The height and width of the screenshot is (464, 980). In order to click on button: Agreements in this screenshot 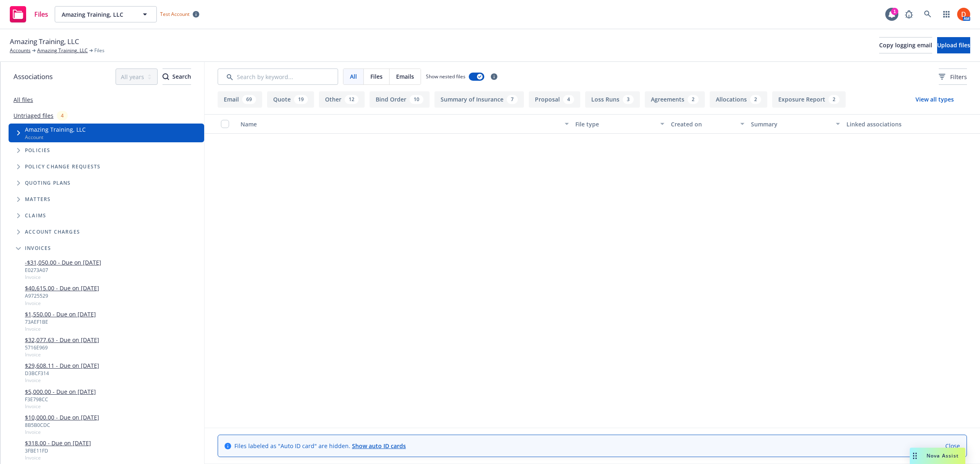, I will do `click(674, 99)`.